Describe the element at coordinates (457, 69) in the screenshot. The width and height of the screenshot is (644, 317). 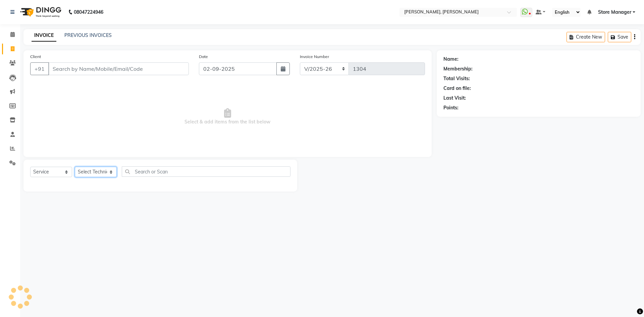
I see `div: Membership:` at that location.